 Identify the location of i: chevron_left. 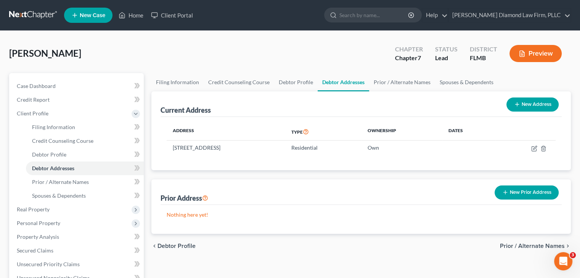
(154, 246).